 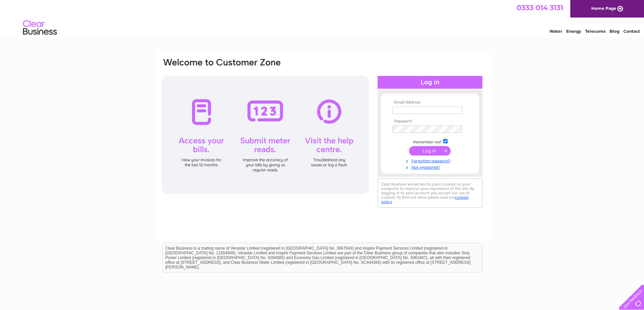 I want to click on a: Forgotten password?, so click(x=431, y=161).